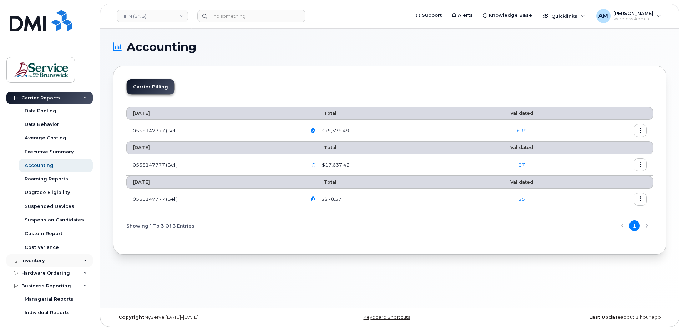 The image size is (683, 327). What do you see at coordinates (522, 165) in the screenshot?
I see `a: 37` at bounding box center [522, 165].